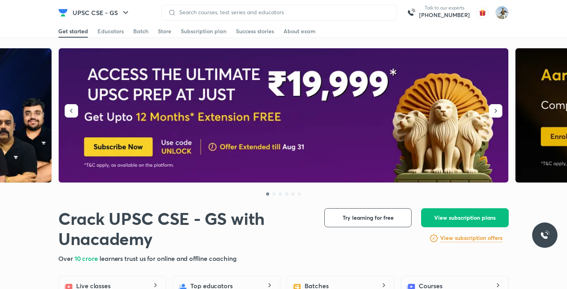 The image size is (567, 289). I want to click on span: 10 crore, so click(87, 258).